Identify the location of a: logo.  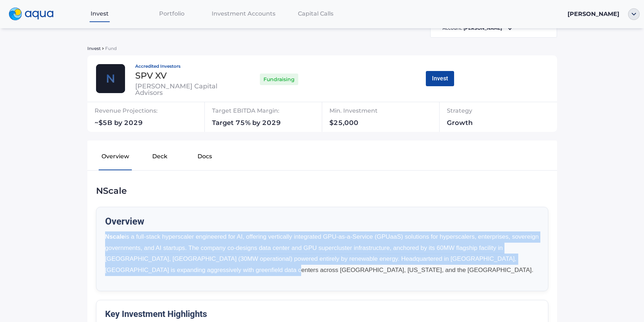
(34, 14).